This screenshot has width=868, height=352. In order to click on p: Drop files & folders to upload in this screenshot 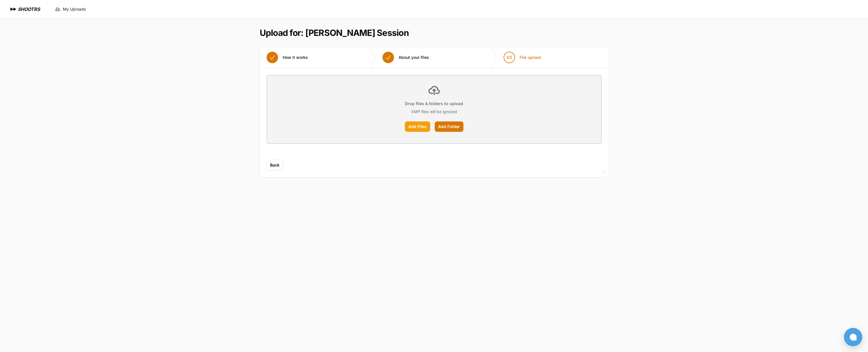, I will do `click(434, 104)`.